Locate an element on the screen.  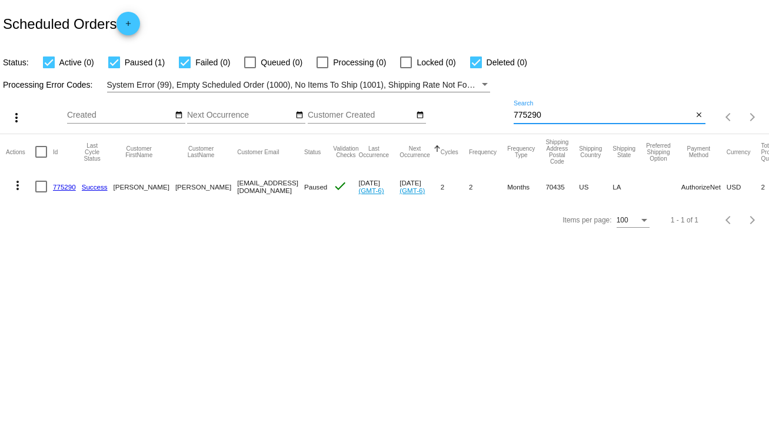
span: 100 is located at coordinates (622, 220).